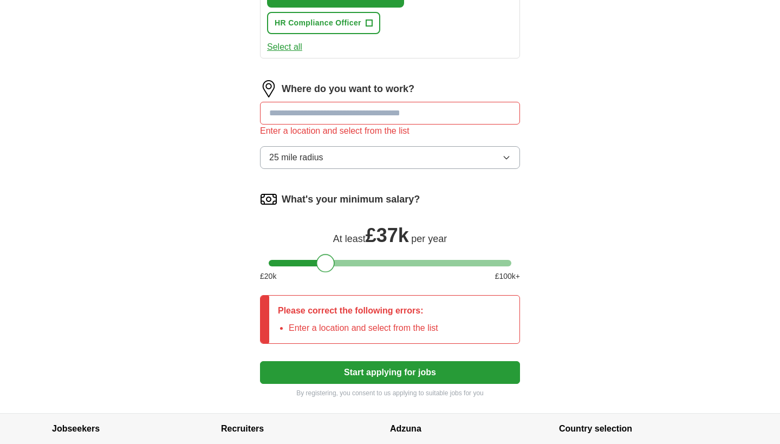  Describe the element at coordinates (363, 328) in the screenshot. I see `li: Enter a location and select from the list` at that location.